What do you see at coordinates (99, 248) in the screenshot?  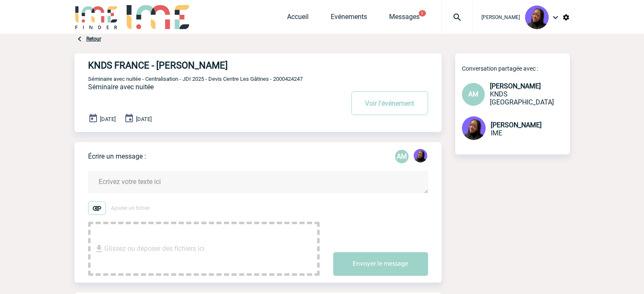 I see `img: file_download.svg` at bounding box center [99, 248].